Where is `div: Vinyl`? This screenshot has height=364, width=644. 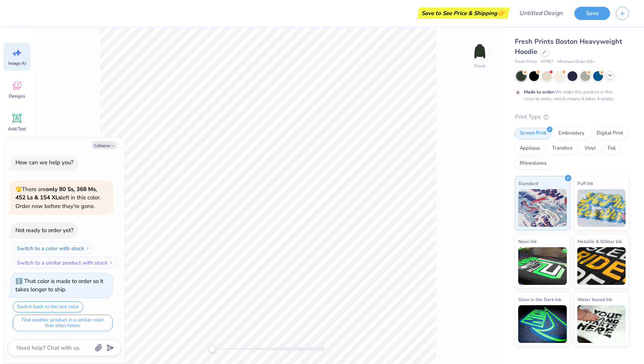
div: Vinyl is located at coordinates (590, 149).